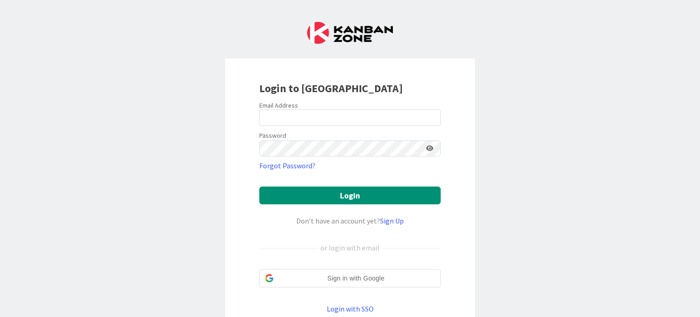 The width and height of the screenshot is (700, 317). What do you see at coordinates (350, 308) in the screenshot?
I see `a: Login with SSO` at bounding box center [350, 308].